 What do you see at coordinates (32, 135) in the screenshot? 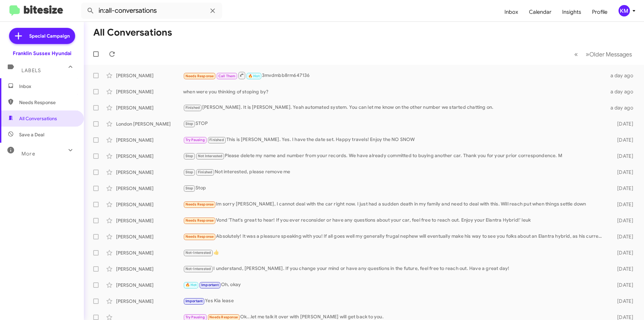
I see `span: Save a Deal` at bounding box center [32, 135].